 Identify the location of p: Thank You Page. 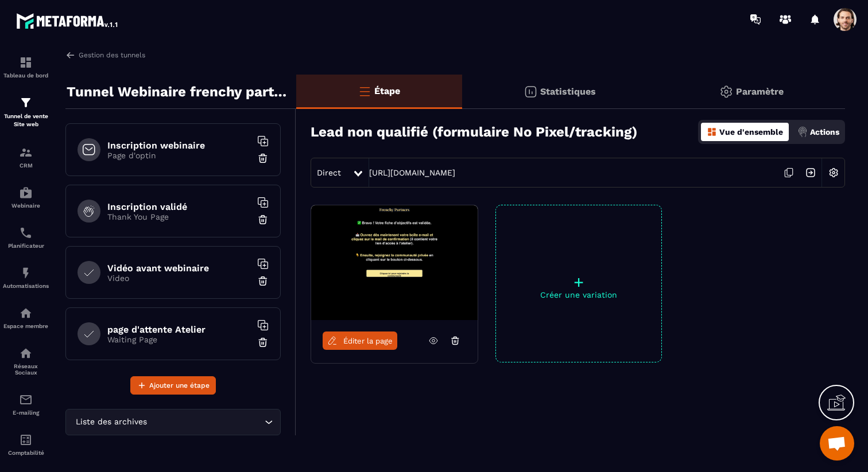
(179, 217).